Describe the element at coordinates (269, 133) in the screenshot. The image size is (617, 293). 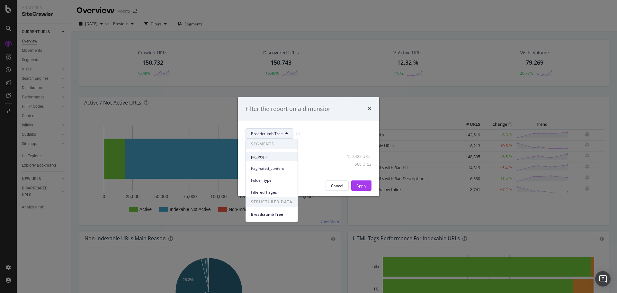
I see `button: Breadcrumb Tree` at that location.